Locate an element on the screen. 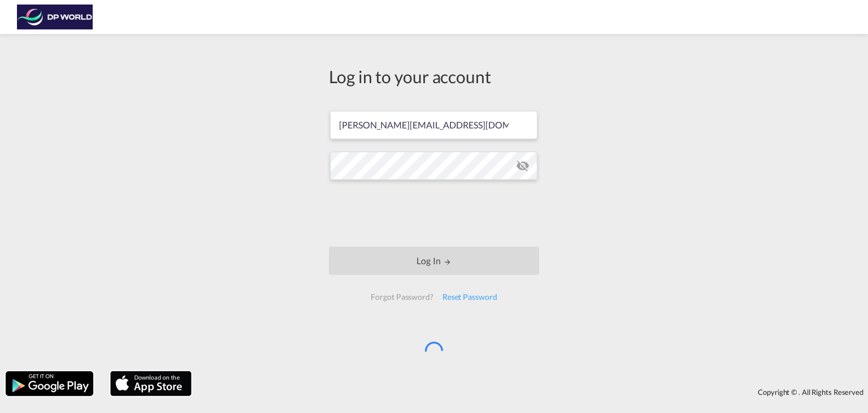 This screenshot has height=413, width=868. img: c08ca190194411f088ed0f3ba295208c.png is located at coordinates (55, 17).